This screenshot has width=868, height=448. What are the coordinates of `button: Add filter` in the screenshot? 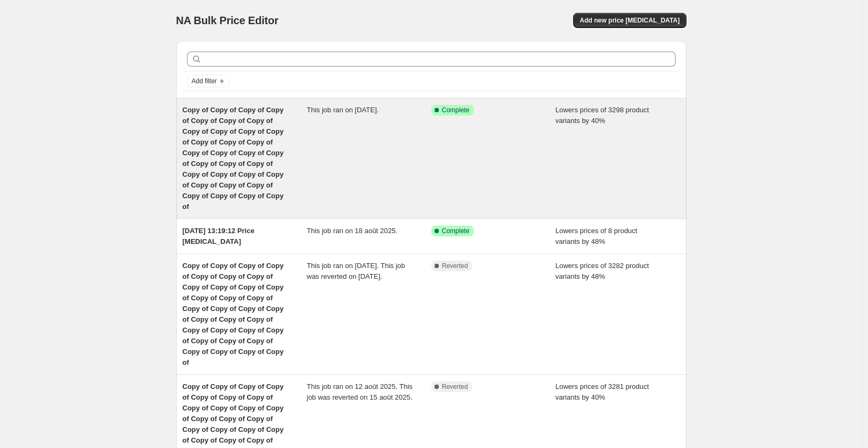 It's located at (208, 81).